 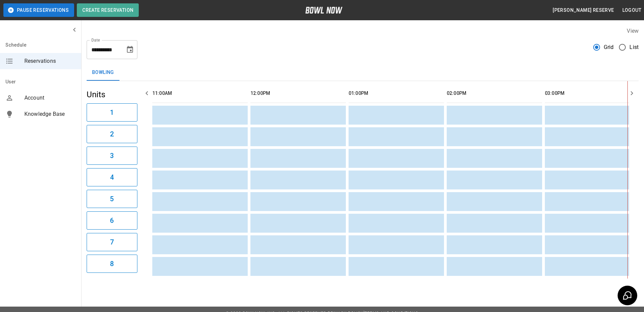 What do you see at coordinates (632, 10) in the screenshot?
I see `button: Logout` at bounding box center [632, 10].